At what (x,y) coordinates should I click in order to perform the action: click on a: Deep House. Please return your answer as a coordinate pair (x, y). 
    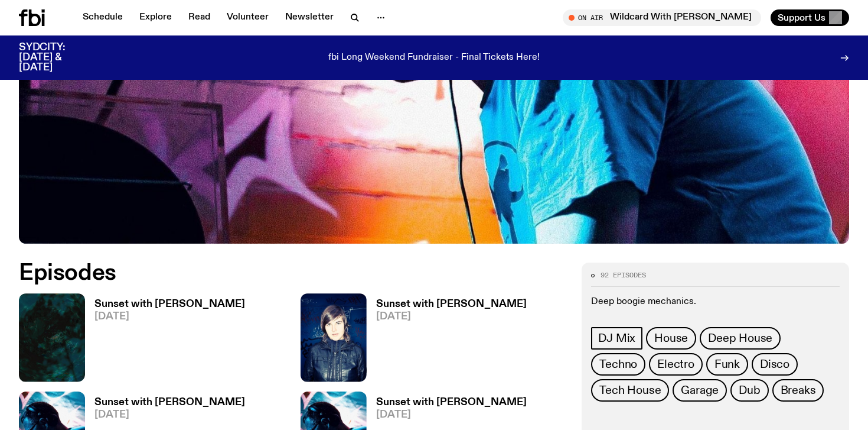
    Looking at the image, I should click on (740, 338).